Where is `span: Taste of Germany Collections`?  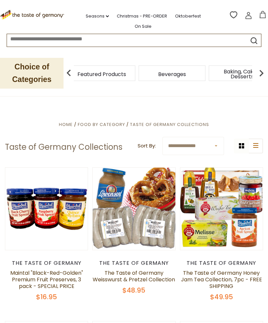 span: Taste of Germany Collections is located at coordinates (169, 124).